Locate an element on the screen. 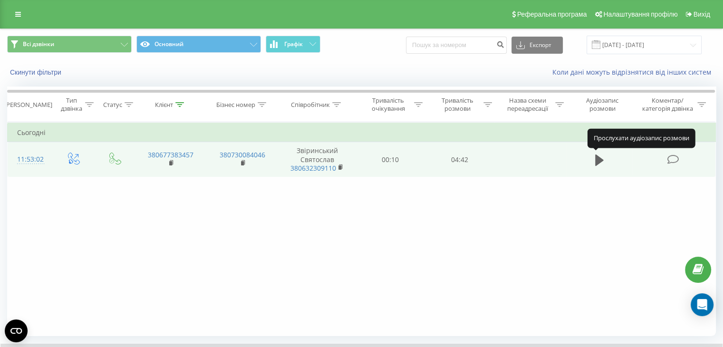 The width and height of the screenshot is (723, 347). div: Тривалість очікування is located at coordinates (388, 105).